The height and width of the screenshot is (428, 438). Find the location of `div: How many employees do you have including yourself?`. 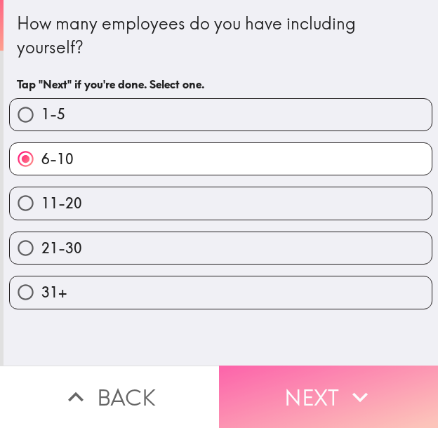

div: How many employees do you have including yourself? is located at coordinates (220, 35).